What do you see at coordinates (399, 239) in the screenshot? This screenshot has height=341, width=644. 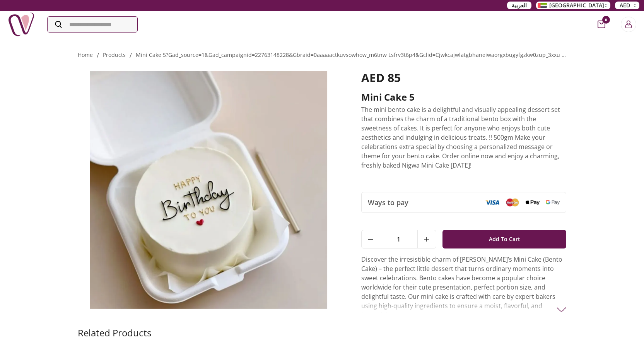 I see `span: 1` at bounding box center [399, 239].